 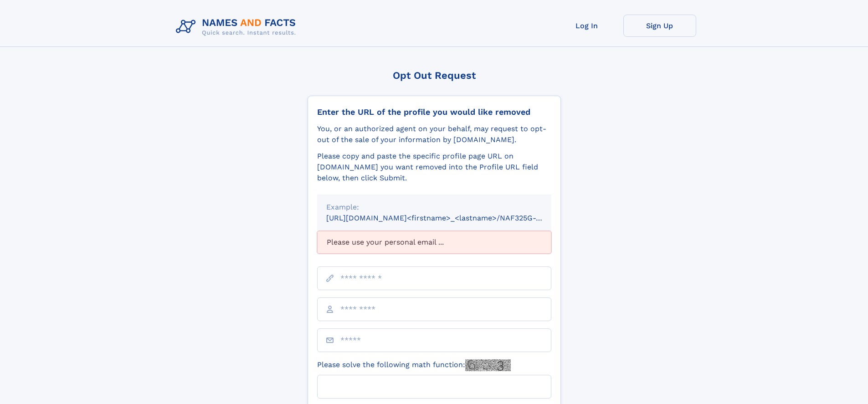 I want to click on div: Example:, so click(x=434, y=207).